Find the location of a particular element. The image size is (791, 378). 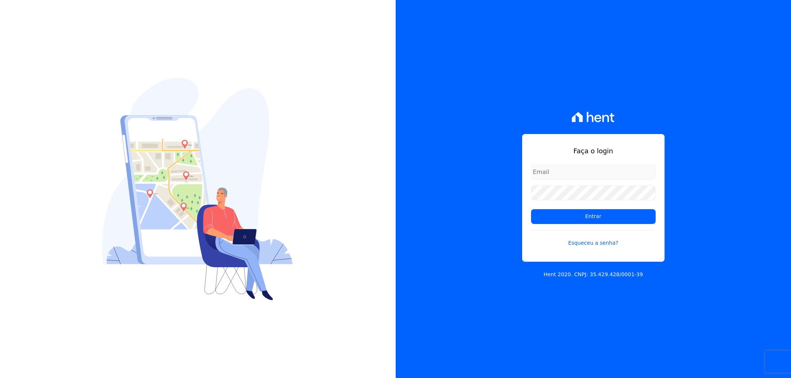

img: Login is located at coordinates (198, 189).